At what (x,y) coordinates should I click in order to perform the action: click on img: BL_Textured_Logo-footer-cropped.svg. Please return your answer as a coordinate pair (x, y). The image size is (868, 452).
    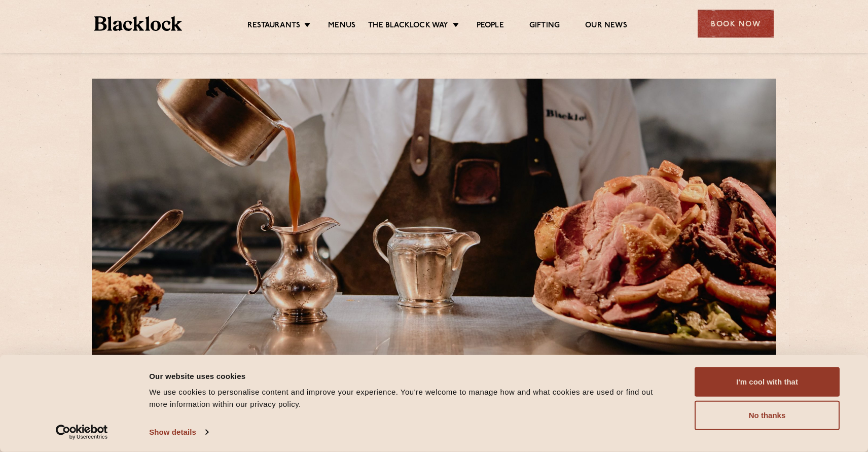
    Looking at the image, I should click on (138, 23).